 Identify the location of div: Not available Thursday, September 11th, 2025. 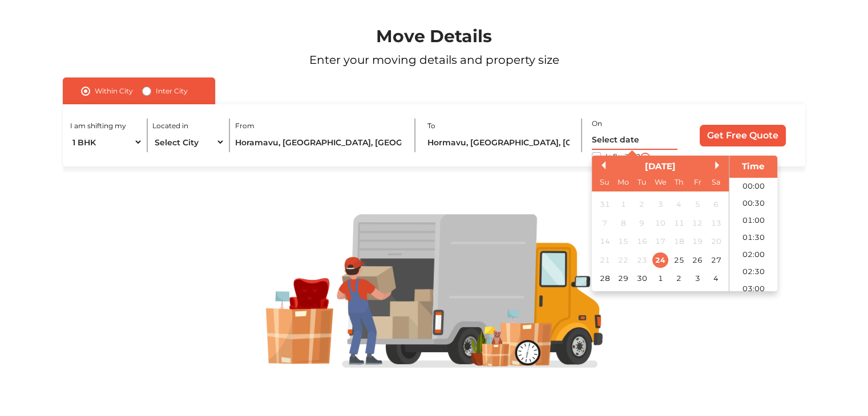
(678, 223).